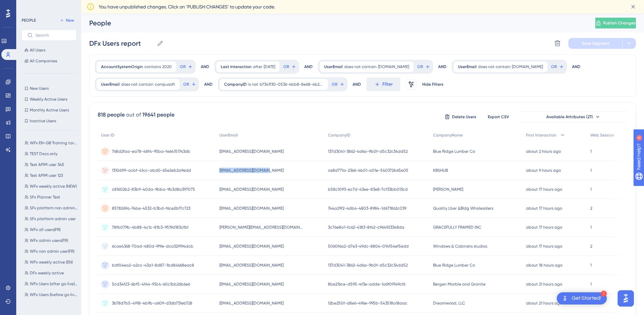 Image resolution: width=644 pixels, height=315 pixels. What do you see at coordinates (10, 10) in the screenshot?
I see `button: Open AI Assistant Launcher` at bounding box center [10, 10].